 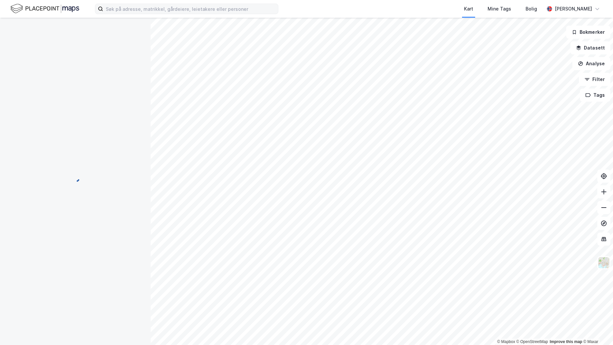 What do you see at coordinates (191, 9) in the screenshot?
I see `input: Søk på adresse, matrikkel, gårdeiere, leietakere eller personer` at bounding box center [191, 9].